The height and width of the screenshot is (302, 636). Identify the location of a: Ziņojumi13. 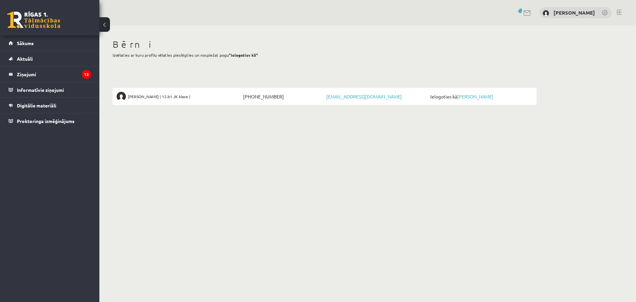
(50, 74).